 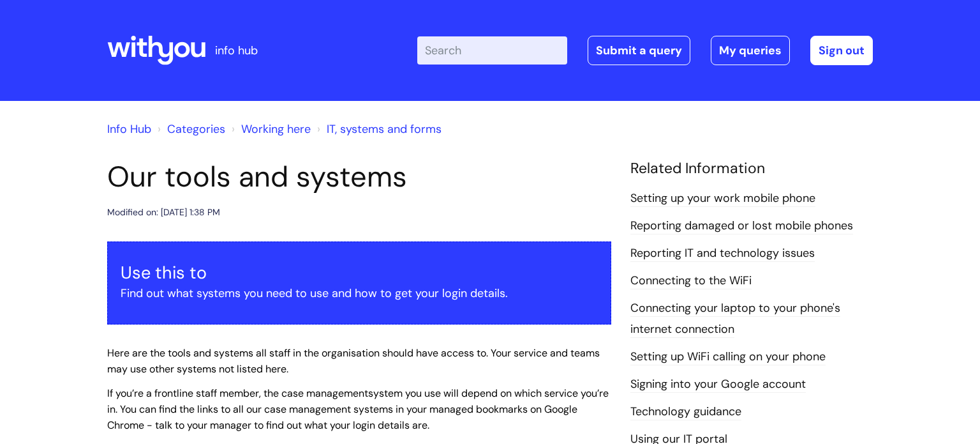 What do you see at coordinates (728, 357) in the screenshot?
I see `a: Setting up WiFi calling on your phone` at bounding box center [728, 357].